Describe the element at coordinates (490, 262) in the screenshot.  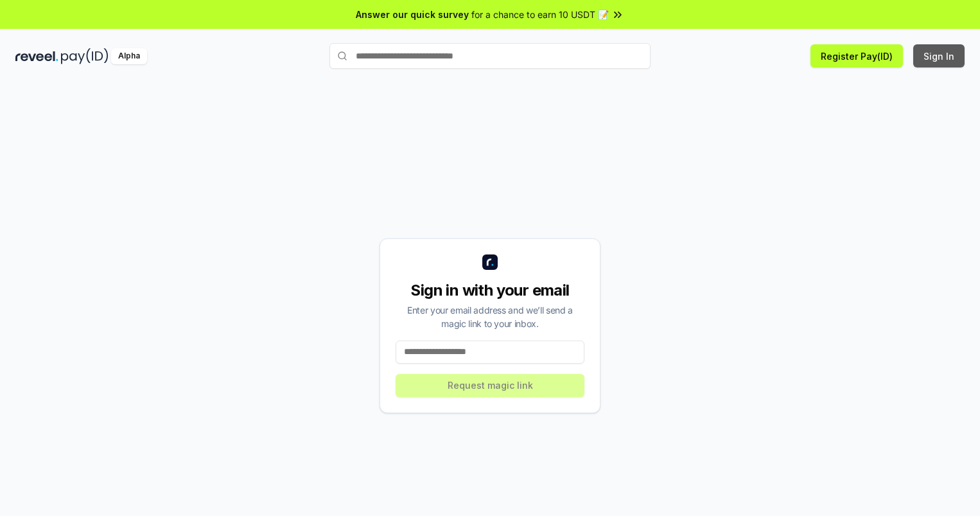
I see `img: logo_small` at that location.